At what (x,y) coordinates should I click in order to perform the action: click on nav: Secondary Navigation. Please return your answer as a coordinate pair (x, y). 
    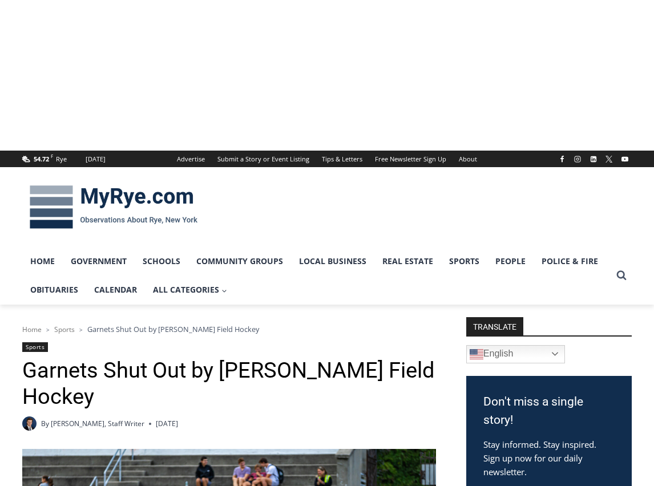
    Looking at the image, I should click on (327, 159).